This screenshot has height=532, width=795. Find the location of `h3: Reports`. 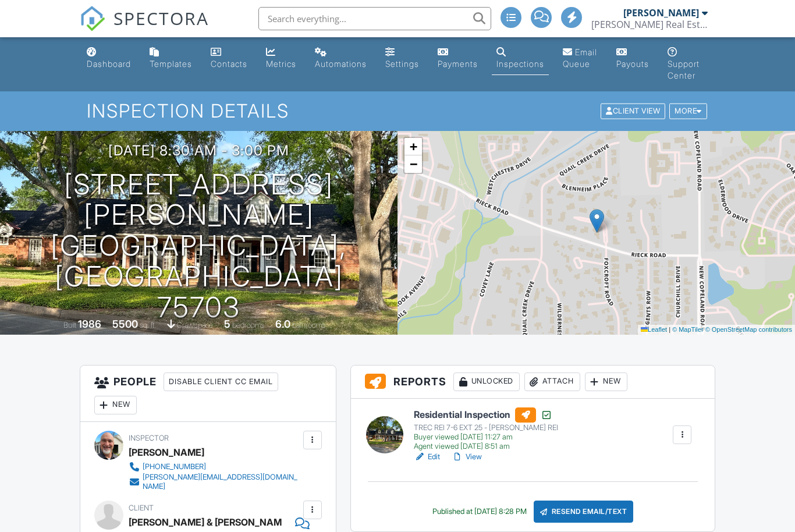

h3: Reports is located at coordinates (533, 382).